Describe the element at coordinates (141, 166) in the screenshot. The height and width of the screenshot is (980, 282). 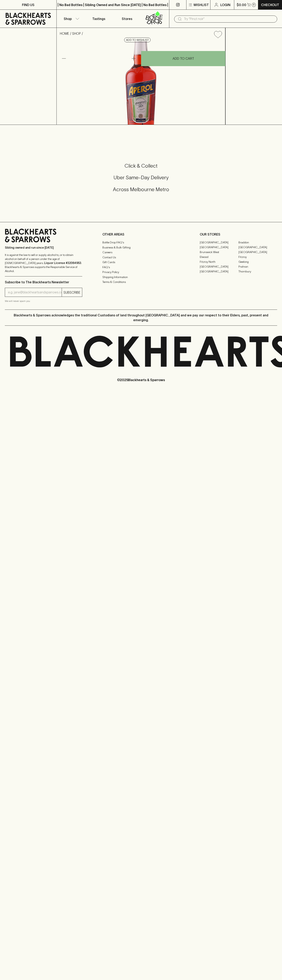
I see `h5: Click & Collect` at that location.